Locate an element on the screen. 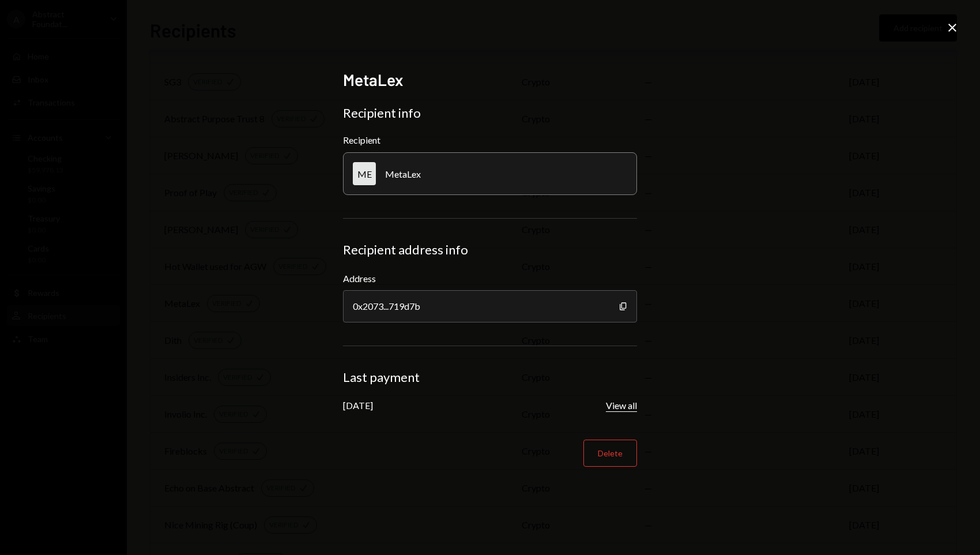 The width and height of the screenshot is (980, 555). button: View all is located at coordinates (621, 405).